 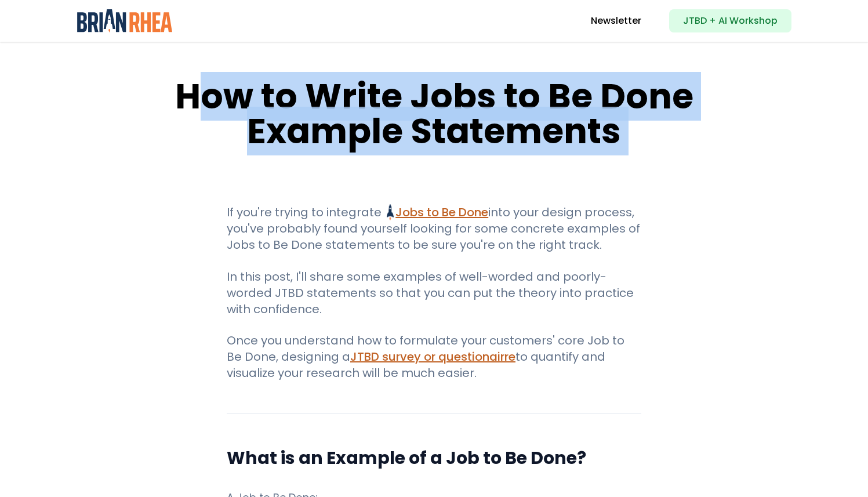 I want to click on p: If you're trying to integrate into your design process, you've probably found yourself looking fo..., so click(x=434, y=228).